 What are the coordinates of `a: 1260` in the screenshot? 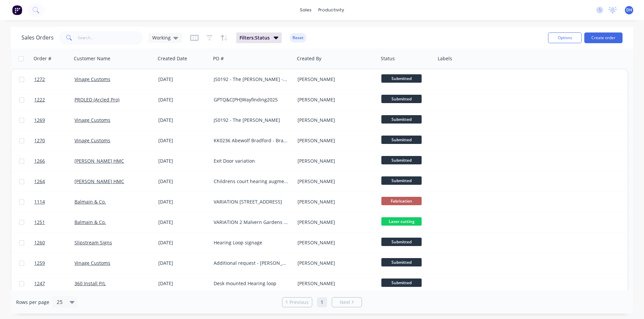 It's located at (55, 243).